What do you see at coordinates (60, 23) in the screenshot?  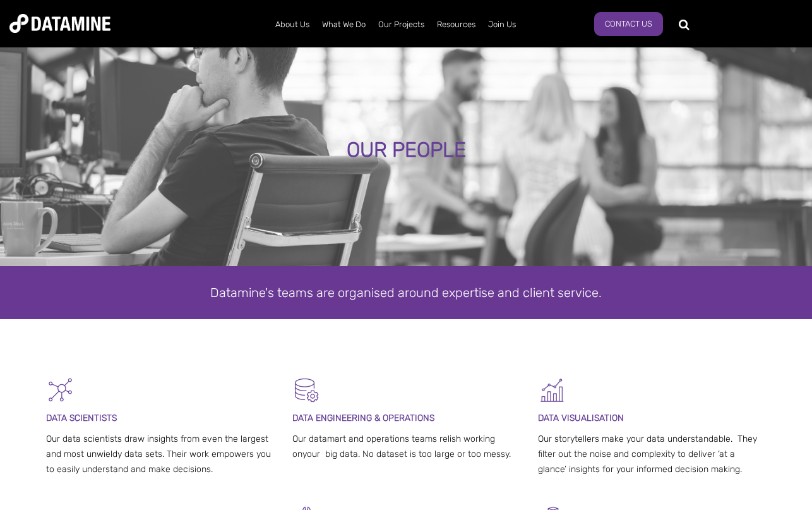 I see `img: Datamine` at bounding box center [60, 23].